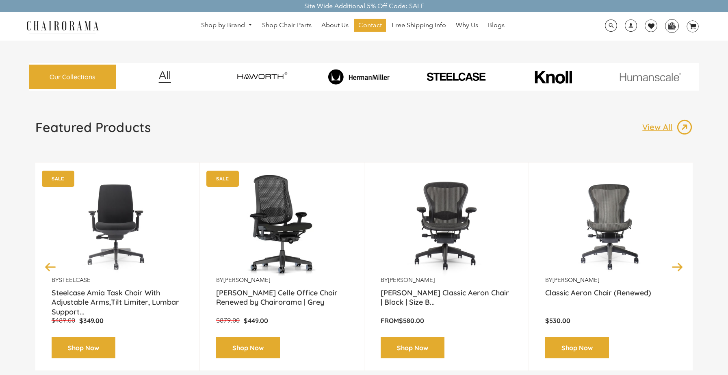 This screenshot has height=375, width=728. What do you see at coordinates (467, 25) in the screenshot?
I see `a: Why Us` at bounding box center [467, 25].